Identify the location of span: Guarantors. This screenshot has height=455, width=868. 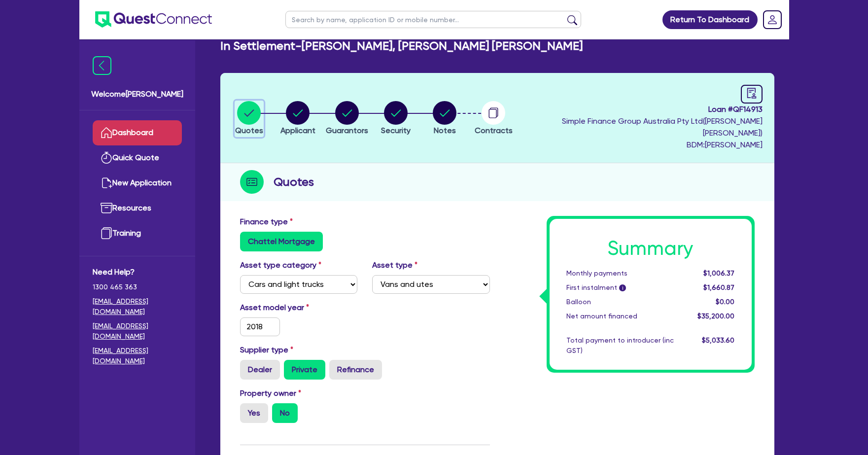
(347, 130).